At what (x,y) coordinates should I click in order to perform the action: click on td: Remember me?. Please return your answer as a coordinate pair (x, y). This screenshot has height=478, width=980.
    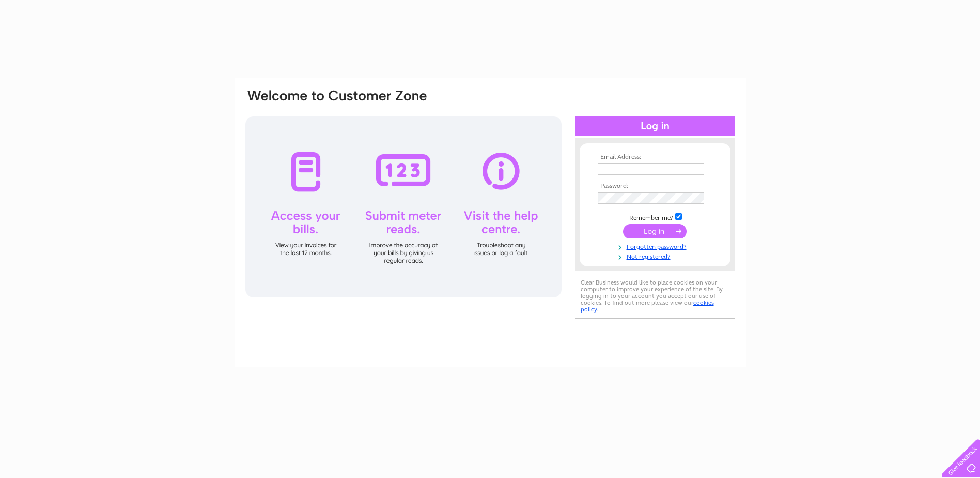
    Looking at the image, I should click on (655, 217).